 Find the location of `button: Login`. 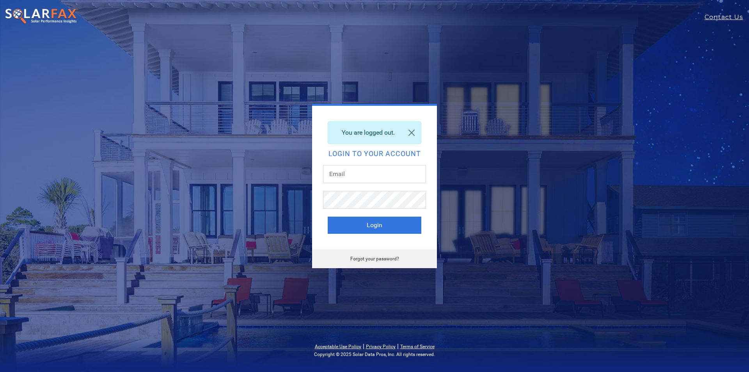

button: Login is located at coordinates (375, 225).